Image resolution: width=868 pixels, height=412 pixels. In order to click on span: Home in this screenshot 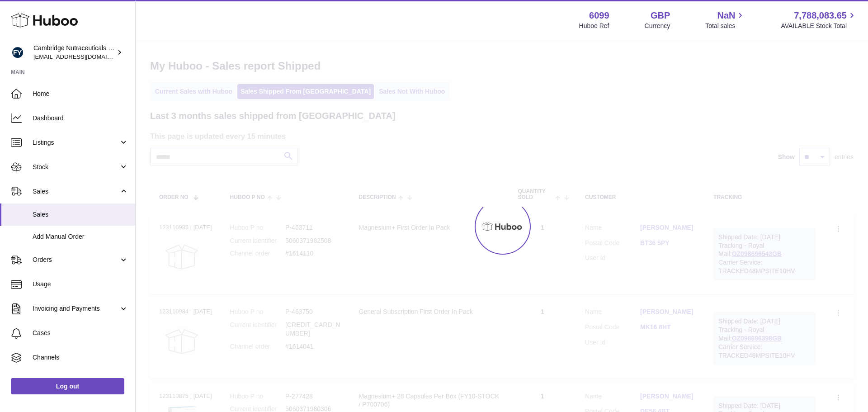, I will do `click(81, 94)`.